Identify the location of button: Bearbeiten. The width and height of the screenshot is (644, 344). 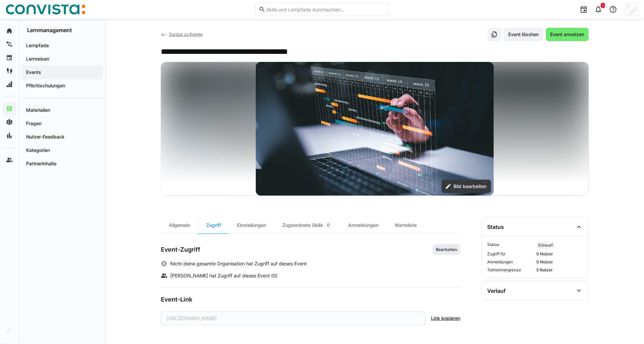
(446, 250).